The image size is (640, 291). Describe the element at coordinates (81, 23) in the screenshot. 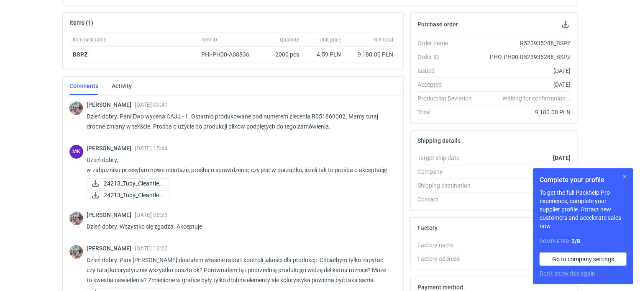

I see `h2: Items (1)` at that location.